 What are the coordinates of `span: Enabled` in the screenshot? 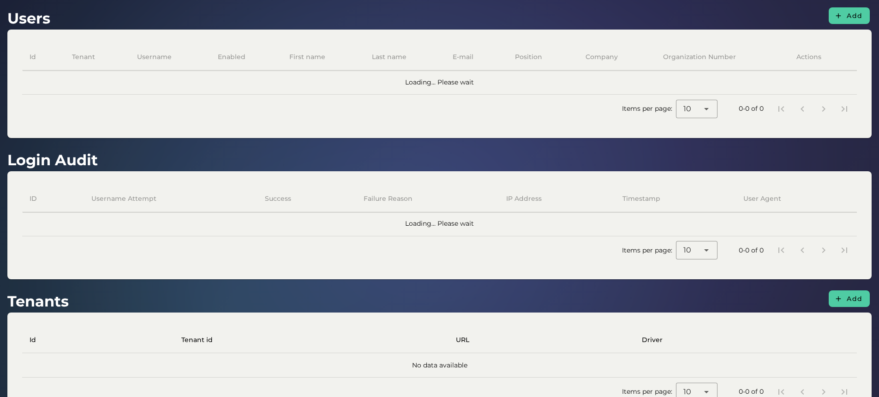 It's located at (232, 57).